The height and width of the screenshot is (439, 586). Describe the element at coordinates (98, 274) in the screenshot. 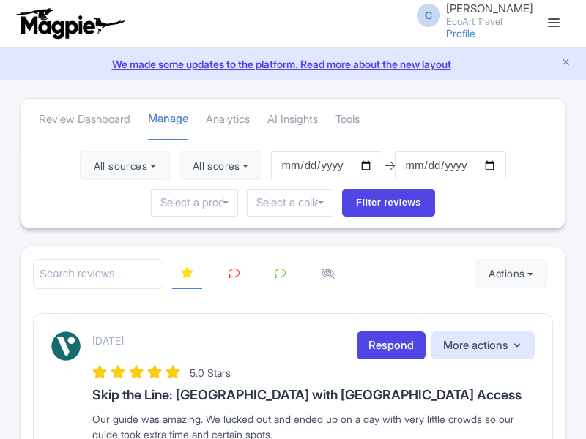

I see `input: Search reviews...` at that location.